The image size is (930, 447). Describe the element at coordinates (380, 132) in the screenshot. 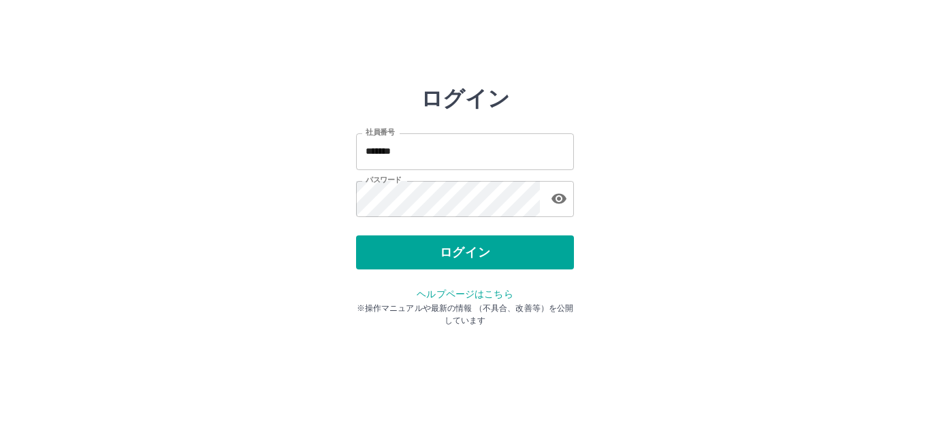

I see `label: 社員番号` at that location.